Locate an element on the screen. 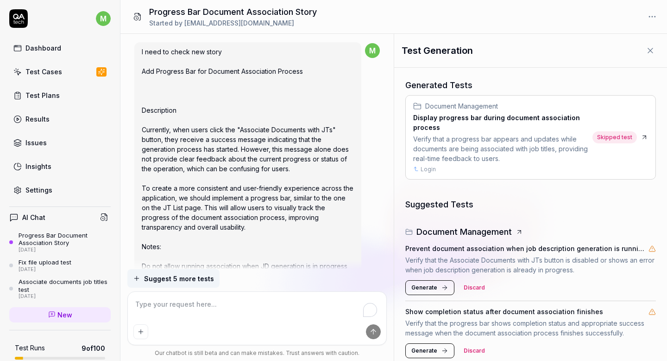 The width and height of the screenshot is (667, 361). span: Document Management is located at coordinates (462, 106).